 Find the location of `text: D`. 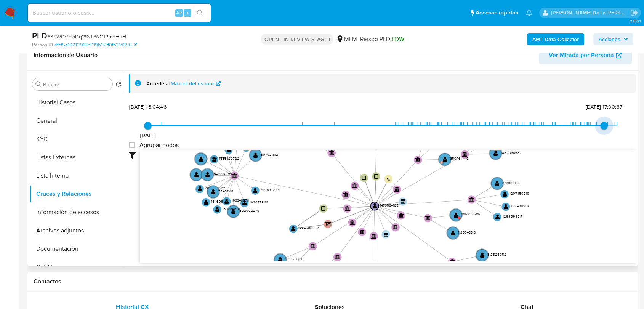

text: D is located at coordinates (442, 162).